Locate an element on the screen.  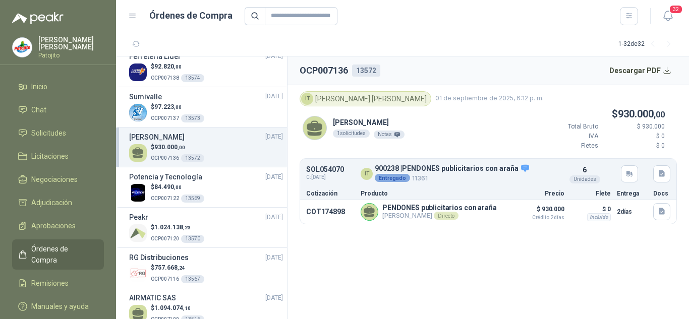
h3: AIRMATIC SAS is located at coordinates (152, 298).